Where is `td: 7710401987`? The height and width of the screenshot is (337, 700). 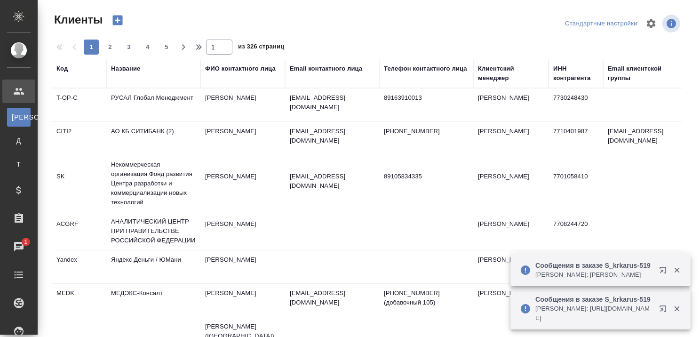
td: 7710401987 is located at coordinates (575, 138).